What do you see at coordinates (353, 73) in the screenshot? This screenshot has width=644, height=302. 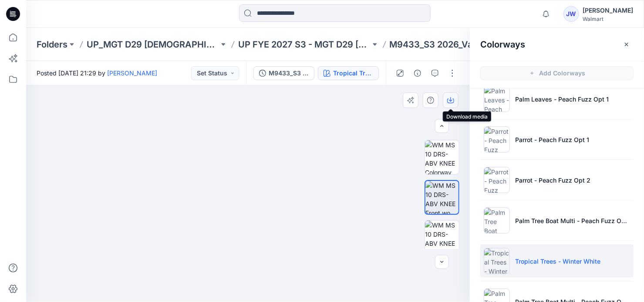 I see `div: Tropical Trees - Winter White` at bounding box center [353, 73].